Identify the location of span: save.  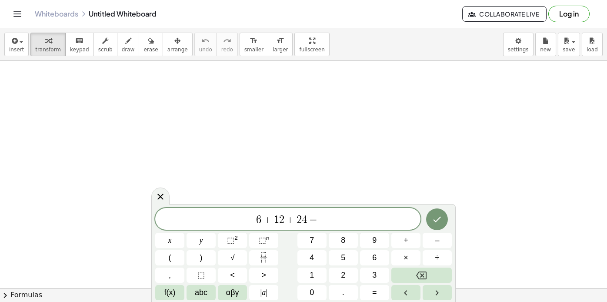
(569, 50).